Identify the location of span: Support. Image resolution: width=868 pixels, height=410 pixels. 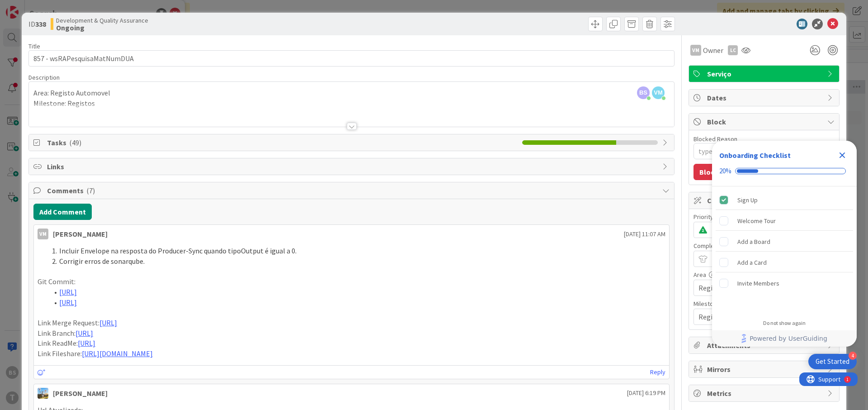
(30, 7).